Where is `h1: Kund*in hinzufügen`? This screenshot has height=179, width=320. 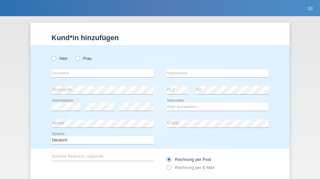
h1: Kund*in hinzufügen is located at coordinates (160, 38).